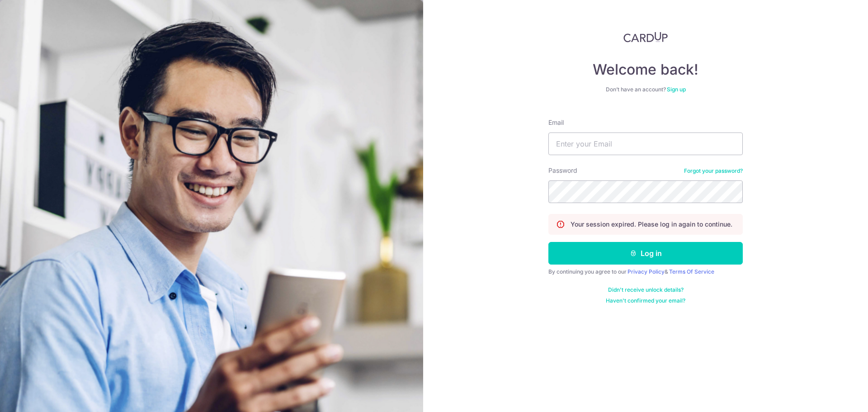 This screenshot has height=412, width=868. I want to click on a: Privacy Policy, so click(646, 271).